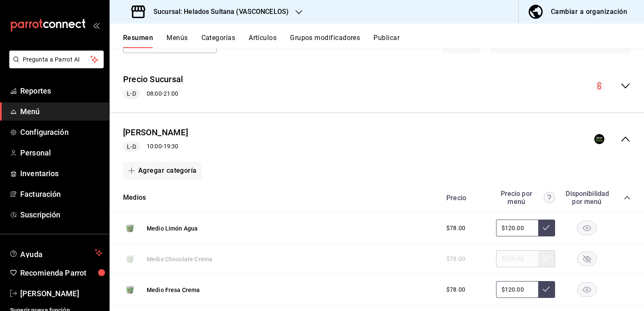 This screenshot has height=311, width=644. I want to click on button: Agregar categoría, so click(162, 171).